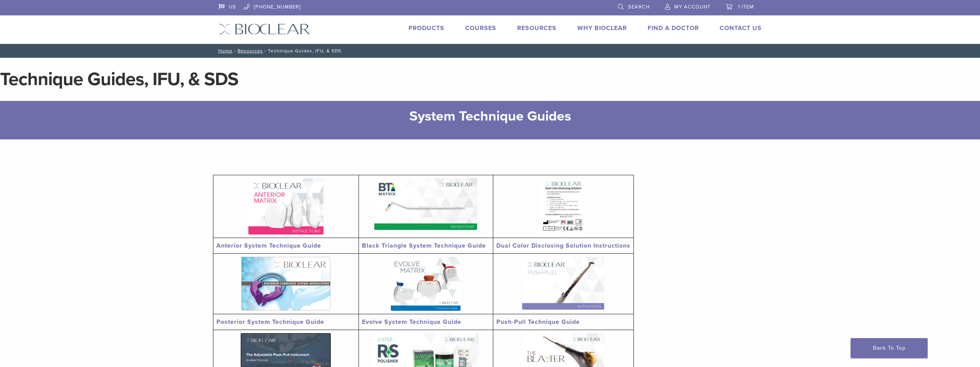 Image resolution: width=980 pixels, height=367 pixels. I want to click on a: Back To Top, so click(889, 348).